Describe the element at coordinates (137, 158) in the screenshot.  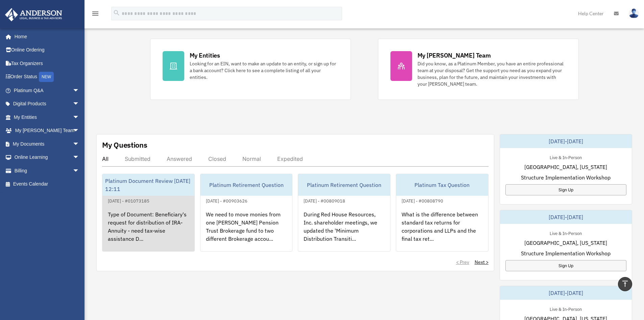
I see `div: Submitted` at that location.